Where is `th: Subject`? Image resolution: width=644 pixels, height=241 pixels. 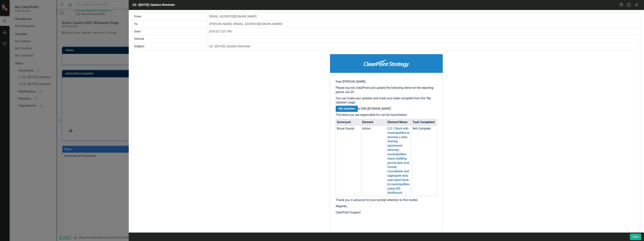 th: Subject is located at coordinates (170, 47).